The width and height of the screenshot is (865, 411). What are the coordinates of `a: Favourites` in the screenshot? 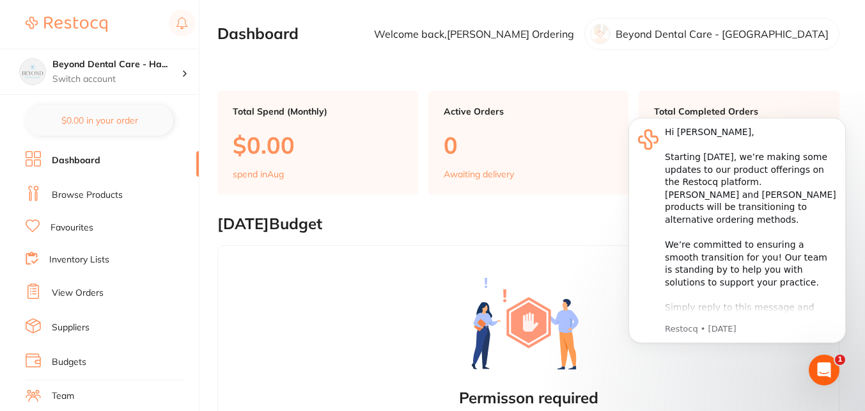 It's located at (72, 228).